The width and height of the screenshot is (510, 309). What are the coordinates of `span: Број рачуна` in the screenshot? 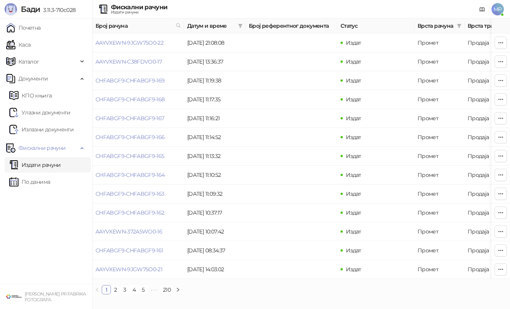 It's located at (134, 26).